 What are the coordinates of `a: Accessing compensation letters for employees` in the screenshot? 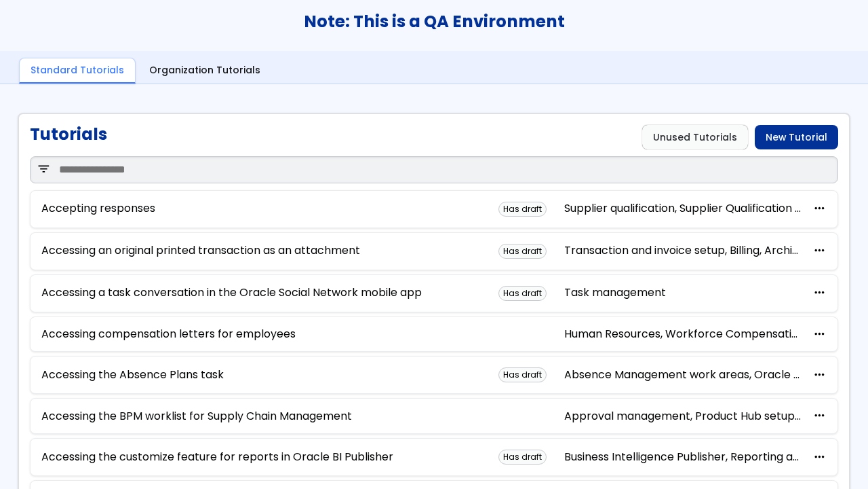 It's located at (169, 334).